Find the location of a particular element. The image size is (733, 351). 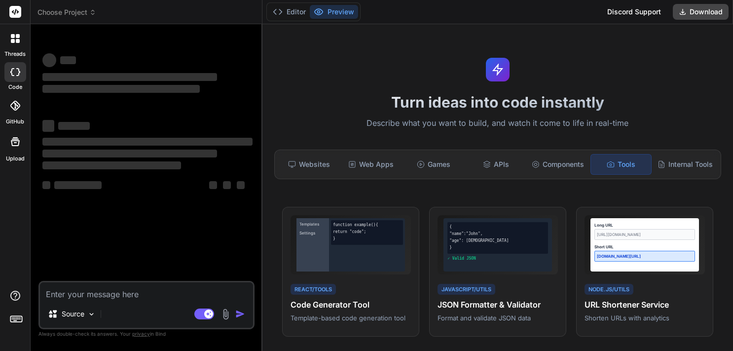

div: Components is located at coordinates (558, 164).